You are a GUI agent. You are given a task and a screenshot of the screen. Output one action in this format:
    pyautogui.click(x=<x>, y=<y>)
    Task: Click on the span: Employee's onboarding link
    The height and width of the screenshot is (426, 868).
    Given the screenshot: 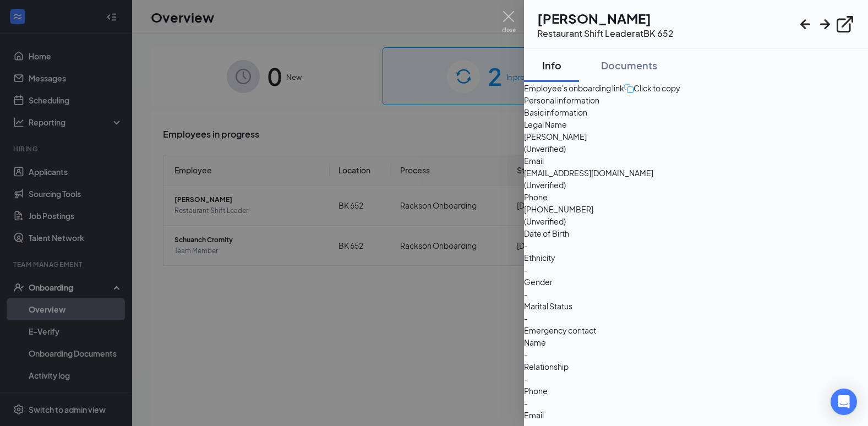 What is the action you would take?
    pyautogui.click(x=574, y=88)
    